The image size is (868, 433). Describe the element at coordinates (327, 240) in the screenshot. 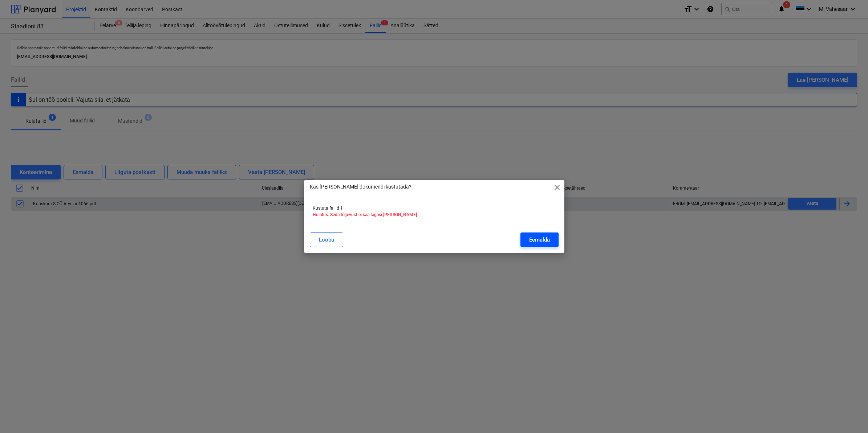

I see `div: Loobu` at that location.